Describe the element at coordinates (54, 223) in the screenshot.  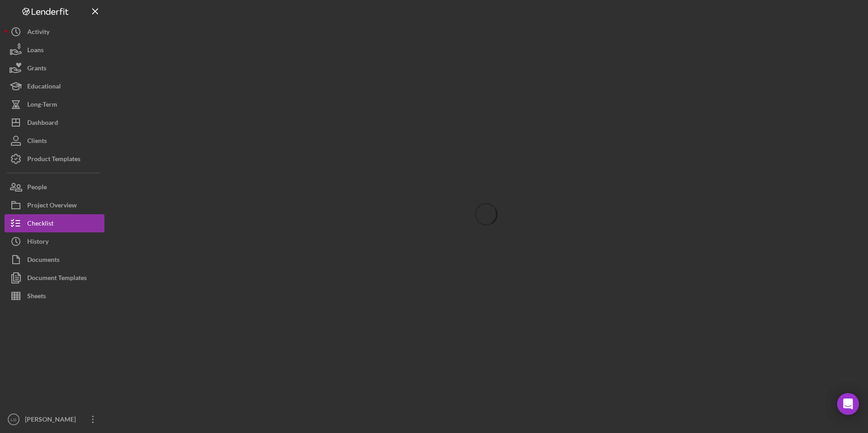
I see `a: Checklist` at that location.